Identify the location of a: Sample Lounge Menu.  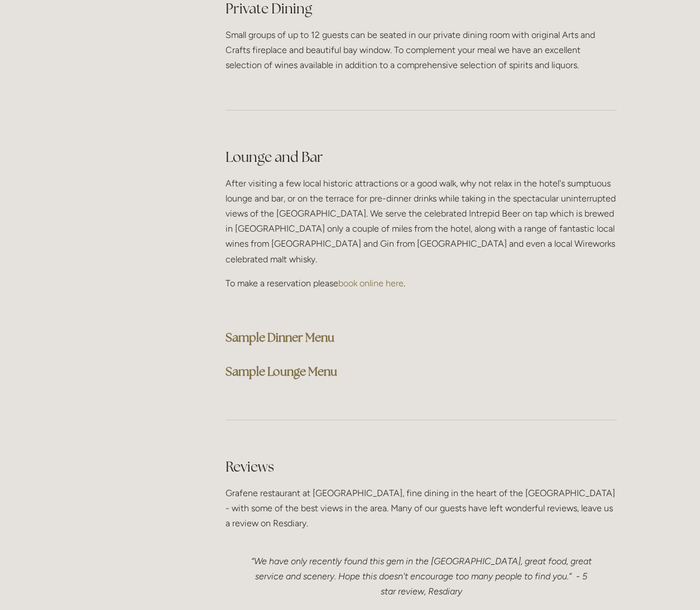
(281, 371).